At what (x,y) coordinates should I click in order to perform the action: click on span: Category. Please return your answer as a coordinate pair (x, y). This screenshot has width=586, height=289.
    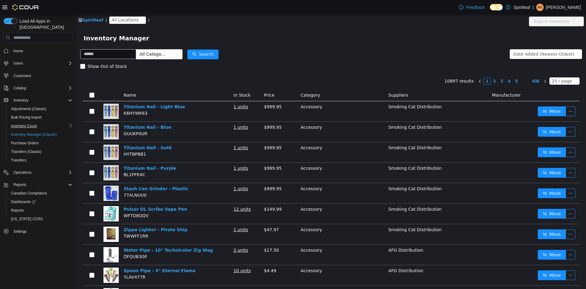
    Looking at the image, I should click on (234, 81).